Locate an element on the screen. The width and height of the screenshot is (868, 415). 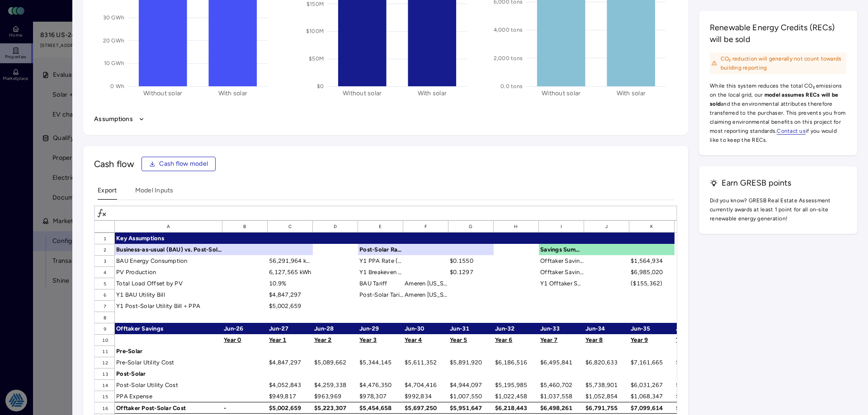
text: 0.0 tons is located at coordinates (511, 86).